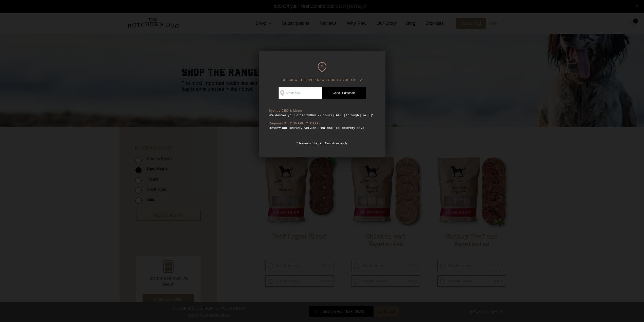 The image size is (644, 322). What do you see at coordinates (322, 143) in the screenshot?
I see `a: *Delivery & Shipping Conditions apply` at bounding box center [322, 143].